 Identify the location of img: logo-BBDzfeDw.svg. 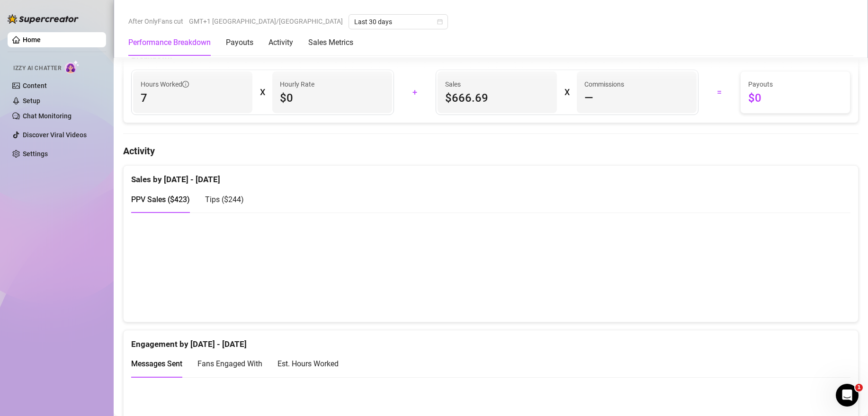
(43, 19).